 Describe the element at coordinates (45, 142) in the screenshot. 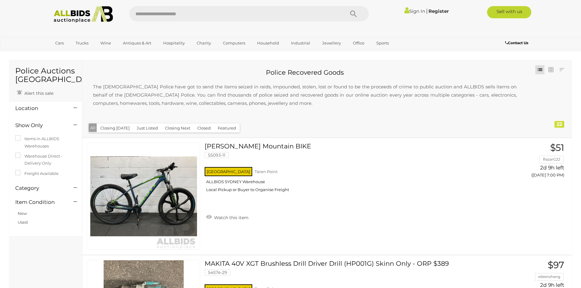

I see `label: Items in ALLBIDS Warehouses` at that location.